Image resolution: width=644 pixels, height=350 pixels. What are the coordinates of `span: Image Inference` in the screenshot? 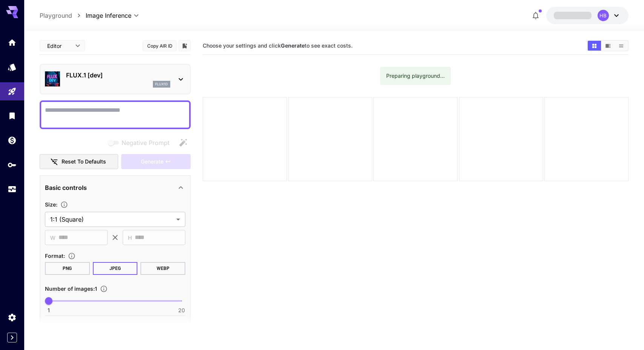 It's located at (108, 16).